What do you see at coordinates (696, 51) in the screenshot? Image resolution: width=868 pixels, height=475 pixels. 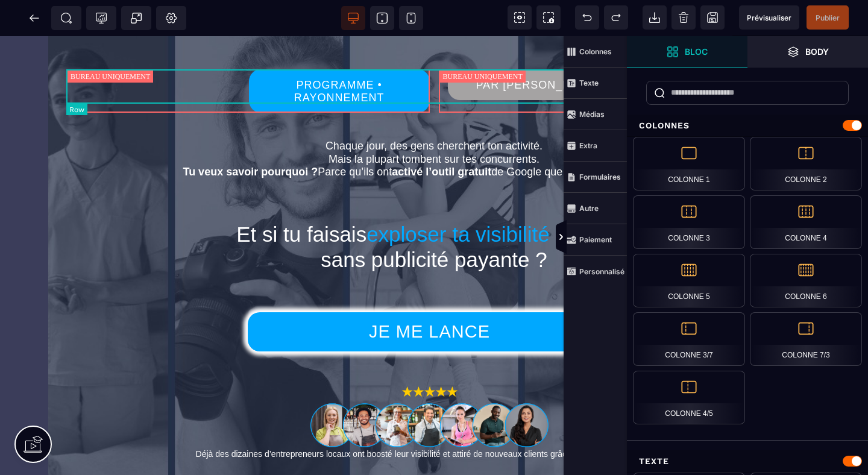 I see `strong: Bloc` at bounding box center [696, 51].